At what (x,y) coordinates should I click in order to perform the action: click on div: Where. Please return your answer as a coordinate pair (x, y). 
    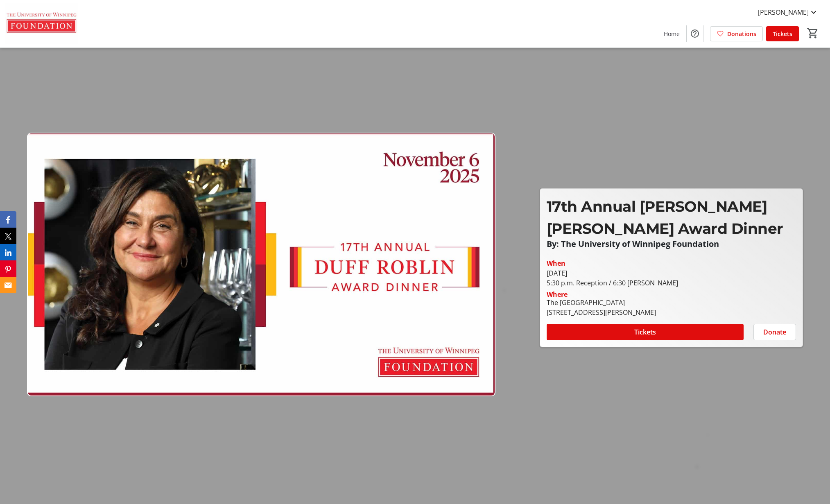
    Looking at the image, I should click on (557, 295).